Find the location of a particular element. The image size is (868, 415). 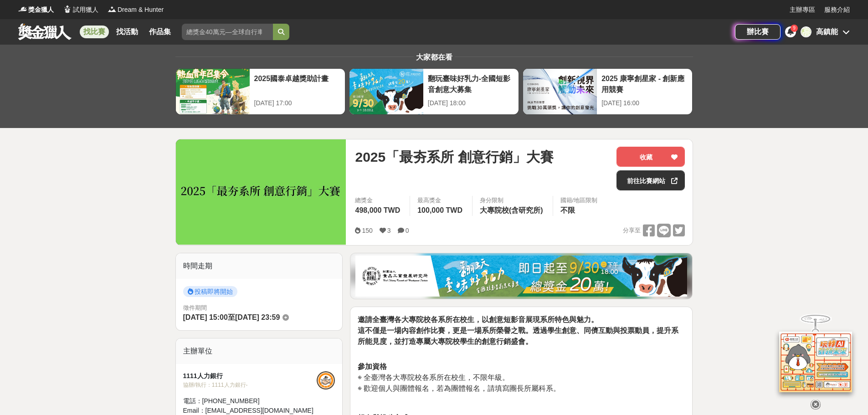

div: 身分限制 is located at coordinates (513, 200).